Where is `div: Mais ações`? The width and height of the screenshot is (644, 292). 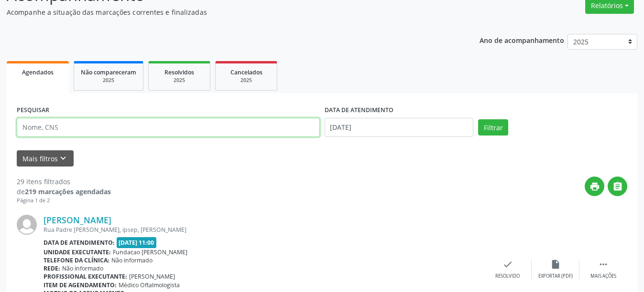
div: Mais ações is located at coordinates (603, 277).